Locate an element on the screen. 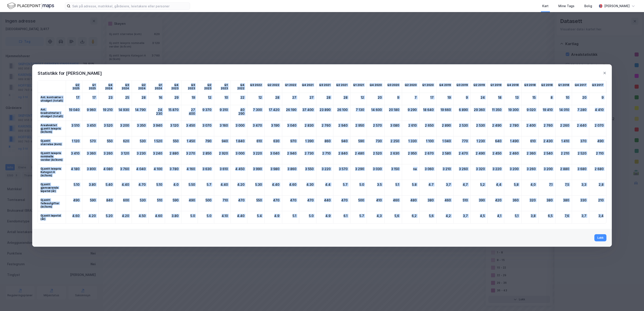 The width and height of the screenshot is (644, 311). div: 9 310 is located at coordinates (222, 113).